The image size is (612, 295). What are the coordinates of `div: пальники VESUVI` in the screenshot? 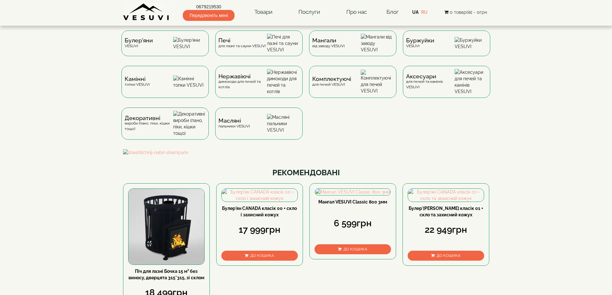 It's located at (234, 123).